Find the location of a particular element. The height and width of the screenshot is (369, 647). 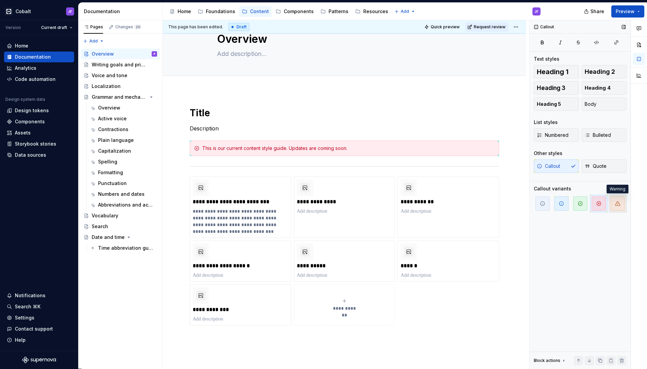

div: Warning is located at coordinates (618, 189).